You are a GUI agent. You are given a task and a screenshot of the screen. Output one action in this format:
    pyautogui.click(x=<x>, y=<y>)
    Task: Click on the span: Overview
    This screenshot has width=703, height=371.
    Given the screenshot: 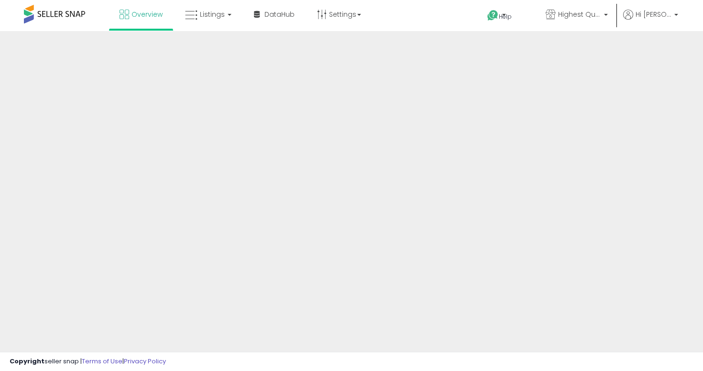 What is the action you would take?
    pyautogui.click(x=147, y=14)
    